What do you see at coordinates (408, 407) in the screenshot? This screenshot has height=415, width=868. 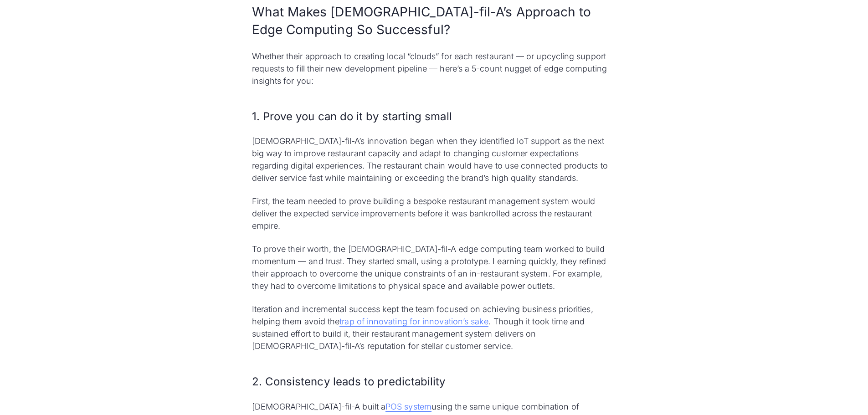 I see `a: POS system` at bounding box center [408, 407].